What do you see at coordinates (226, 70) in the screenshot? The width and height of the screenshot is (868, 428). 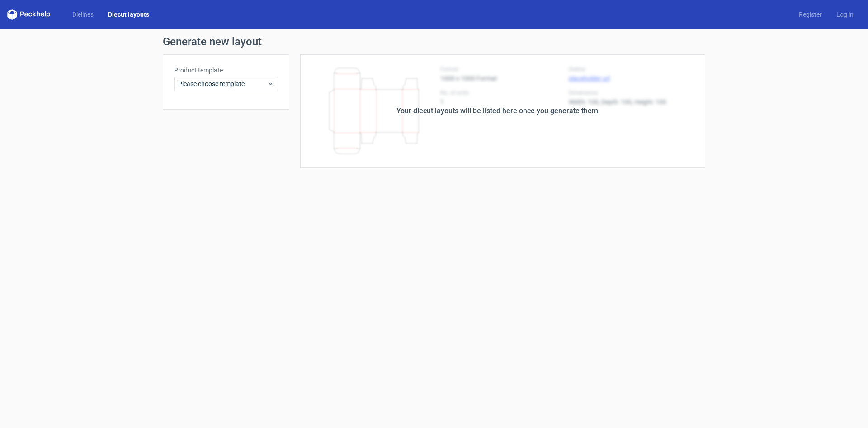 I see `label: Product template` at bounding box center [226, 70].